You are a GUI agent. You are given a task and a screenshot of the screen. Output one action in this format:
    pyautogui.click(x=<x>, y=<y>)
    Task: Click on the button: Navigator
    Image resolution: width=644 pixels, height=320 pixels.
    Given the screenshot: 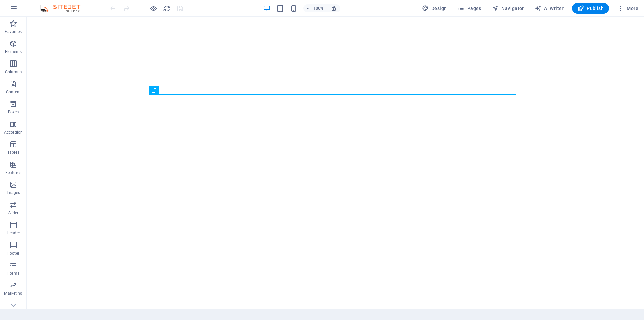 What is the action you would take?
    pyautogui.click(x=508, y=8)
    